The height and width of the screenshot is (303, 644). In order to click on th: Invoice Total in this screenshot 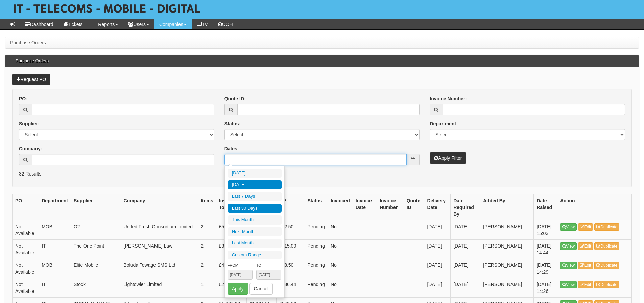, I will do `click(231, 207)`.